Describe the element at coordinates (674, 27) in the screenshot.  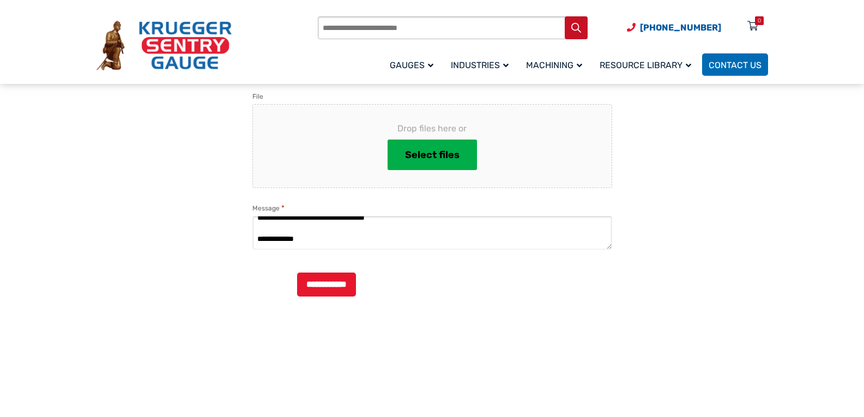
I see `a: Phone Number (920) 434-8860` at that location.